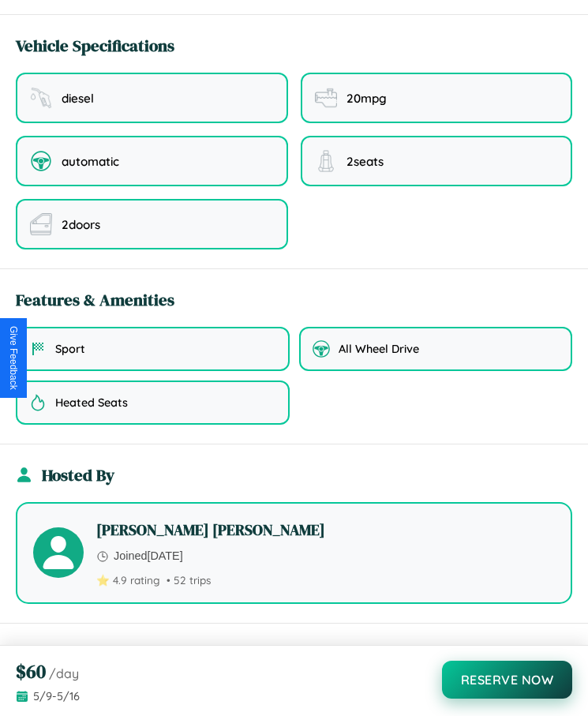 The image size is (588, 716). Describe the element at coordinates (128, 579) in the screenshot. I see `span: ⭐ 4.9 rating` at that location.